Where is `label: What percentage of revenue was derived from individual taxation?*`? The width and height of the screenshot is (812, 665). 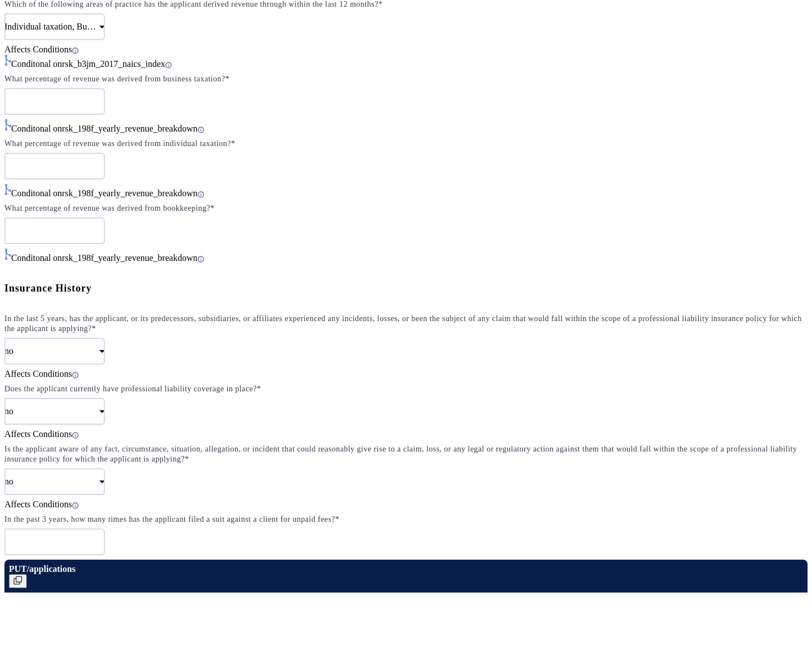
label: What percentage of revenue was derived from individual taxation?* is located at coordinates (120, 143).